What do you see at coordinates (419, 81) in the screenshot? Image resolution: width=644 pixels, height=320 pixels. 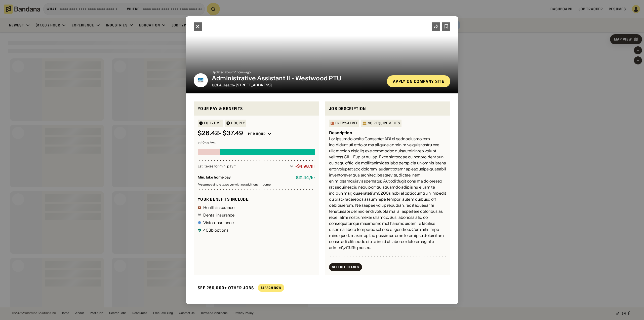 I see `div: Apply on company site` at bounding box center [419, 81].